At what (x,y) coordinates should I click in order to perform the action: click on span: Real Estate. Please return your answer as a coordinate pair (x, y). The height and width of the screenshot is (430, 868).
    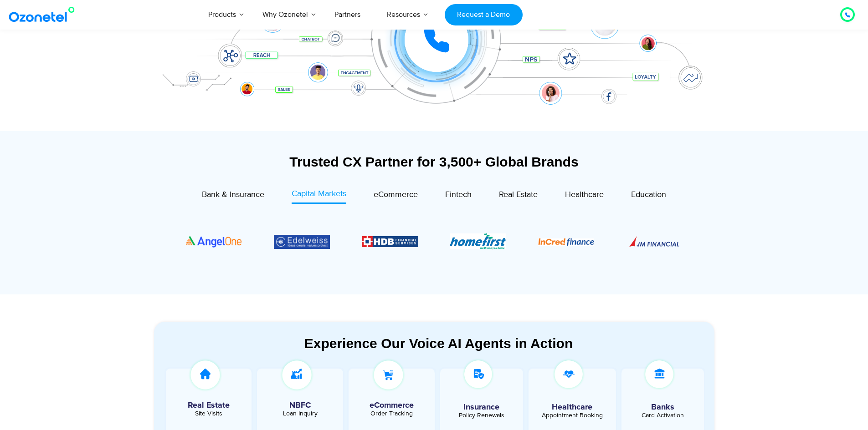
    Looking at the image, I should click on (518, 195).